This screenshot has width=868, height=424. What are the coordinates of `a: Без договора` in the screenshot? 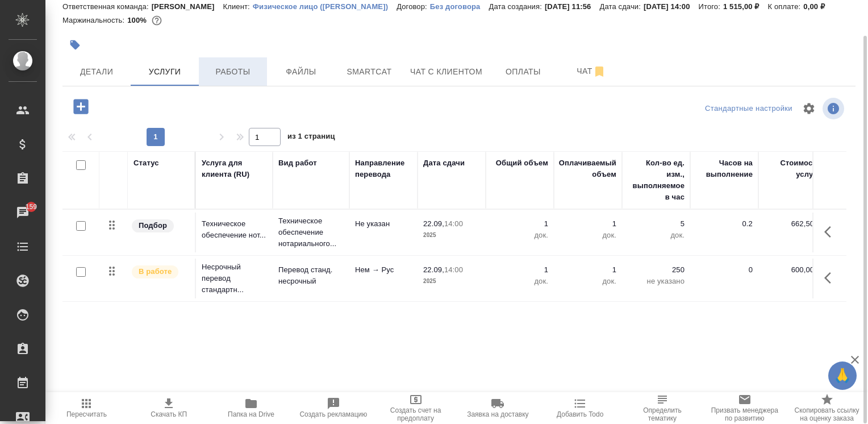 It's located at (460, 6).